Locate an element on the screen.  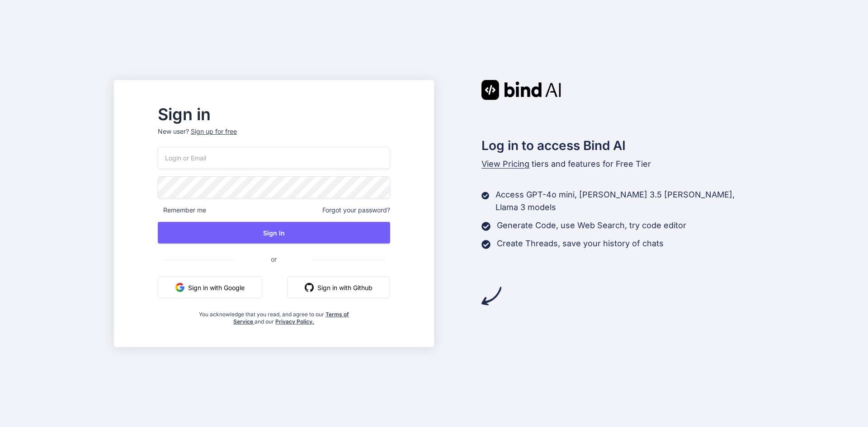
input: Login or Email is located at coordinates (274, 158).